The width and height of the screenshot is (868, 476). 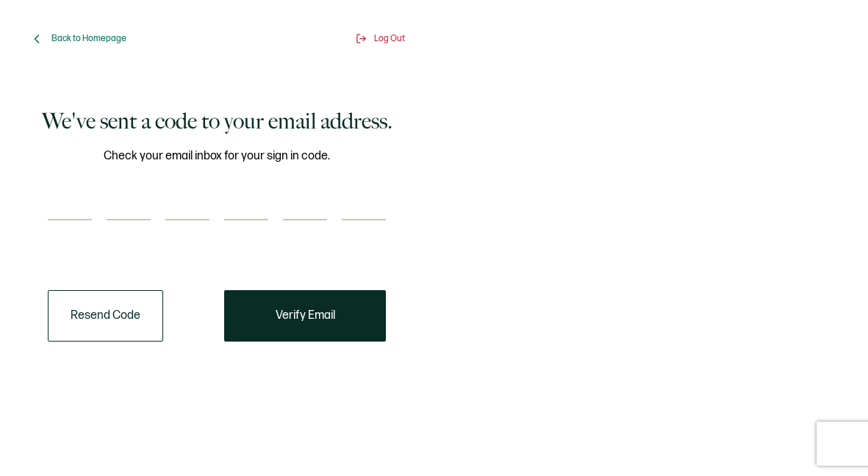 What do you see at coordinates (89, 38) in the screenshot?
I see `span: Back to Homepage` at bounding box center [89, 38].